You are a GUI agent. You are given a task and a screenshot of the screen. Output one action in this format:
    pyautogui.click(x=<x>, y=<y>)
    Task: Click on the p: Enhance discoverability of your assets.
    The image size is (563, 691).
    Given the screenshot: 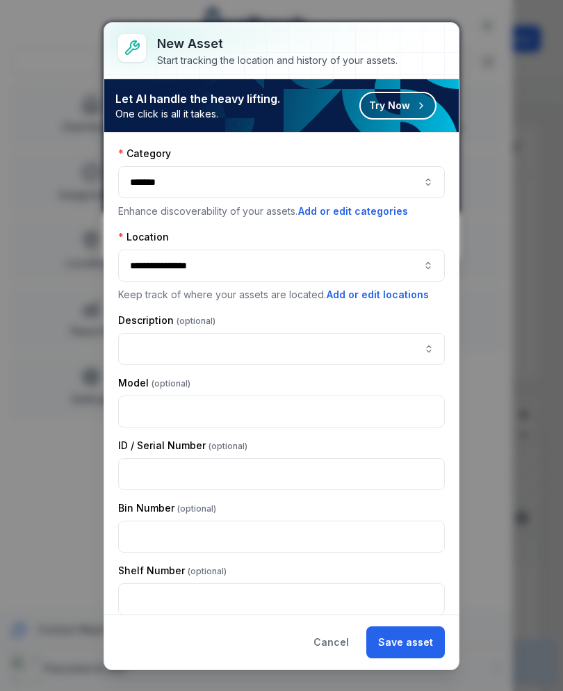 What is the action you would take?
    pyautogui.click(x=282, y=211)
    